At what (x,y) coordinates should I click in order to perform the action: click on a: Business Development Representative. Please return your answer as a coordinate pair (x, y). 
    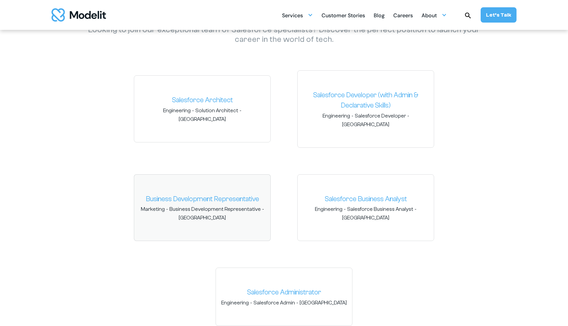
    Looking at the image, I should click on (202, 199).